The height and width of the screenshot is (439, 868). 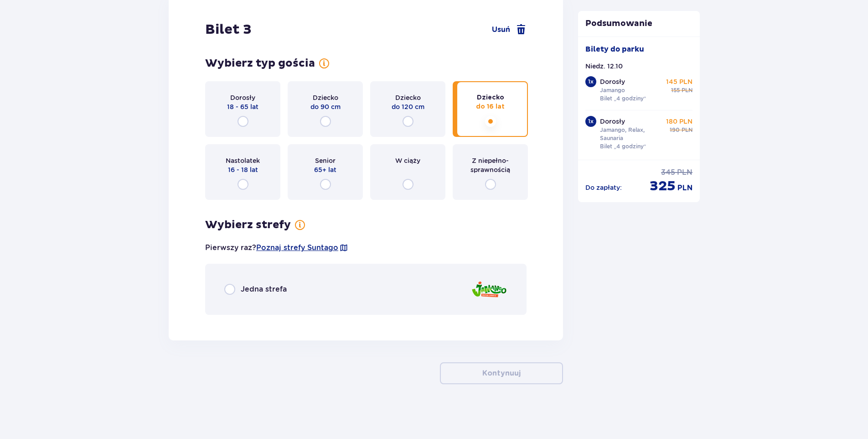 I want to click on span: Jedna strefa, so click(x=263, y=289).